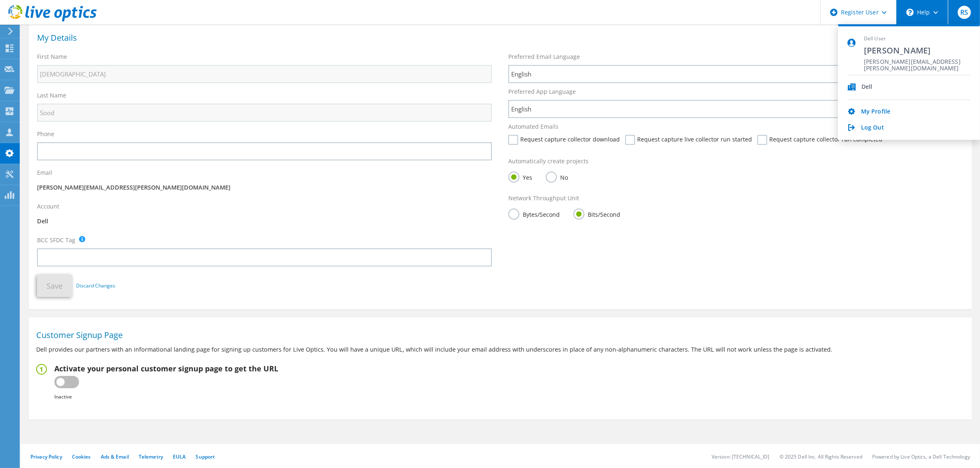 The width and height of the screenshot is (980, 468). I want to click on button: Save, so click(55, 286).